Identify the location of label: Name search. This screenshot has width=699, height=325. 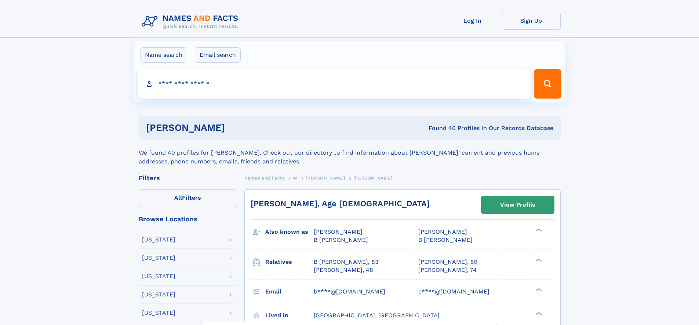
(164, 55).